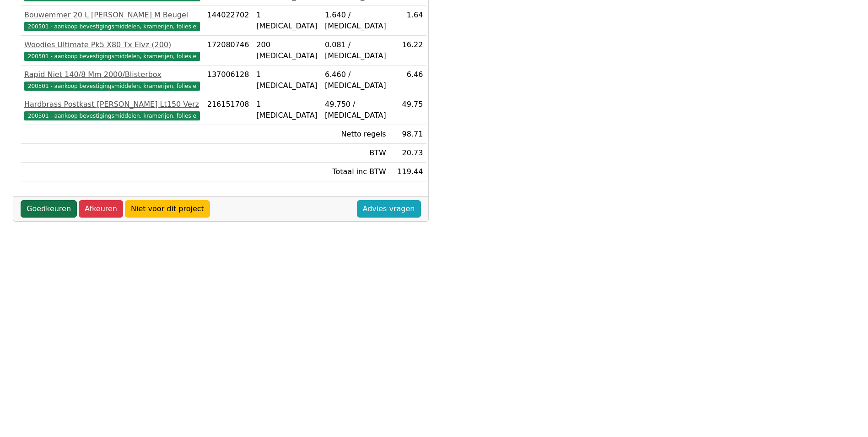  Describe the element at coordinates (229, 80) in the screenshot. I see `td: 137006128` at that location.